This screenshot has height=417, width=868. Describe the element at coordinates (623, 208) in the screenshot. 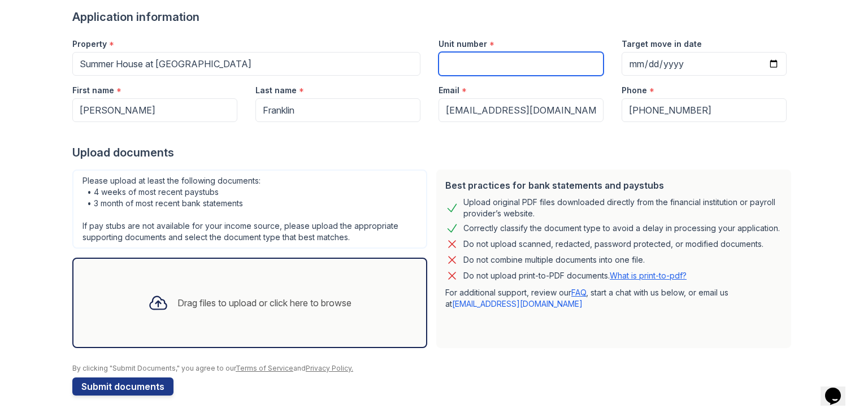

I see `div: Upload original PDF files downloaded directly from the financial institution or payroll provider’...` at that location.